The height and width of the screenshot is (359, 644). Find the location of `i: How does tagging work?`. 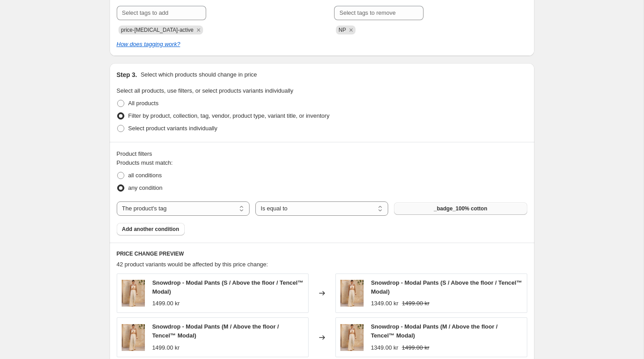

i: How does tagging work? is located at coordinates (148, 44).